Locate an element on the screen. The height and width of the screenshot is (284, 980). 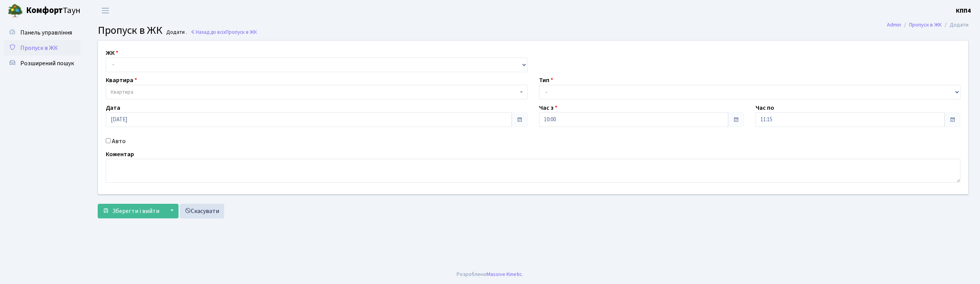
span: Розширений пошук is located at coordinates (47, 64).